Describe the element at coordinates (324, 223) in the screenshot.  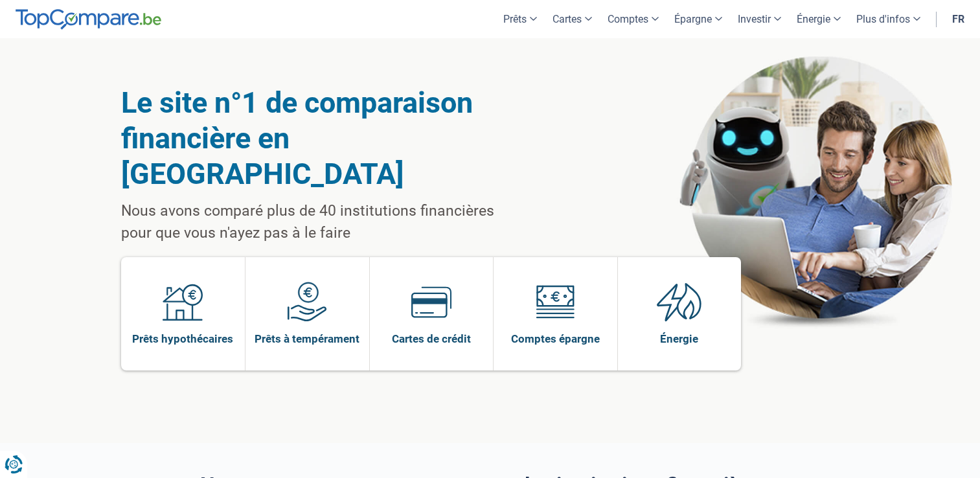
I see `p: Nous avons comparé plus de 40 institutions financières pour que vous n'ayez pas à le faire` at that location.